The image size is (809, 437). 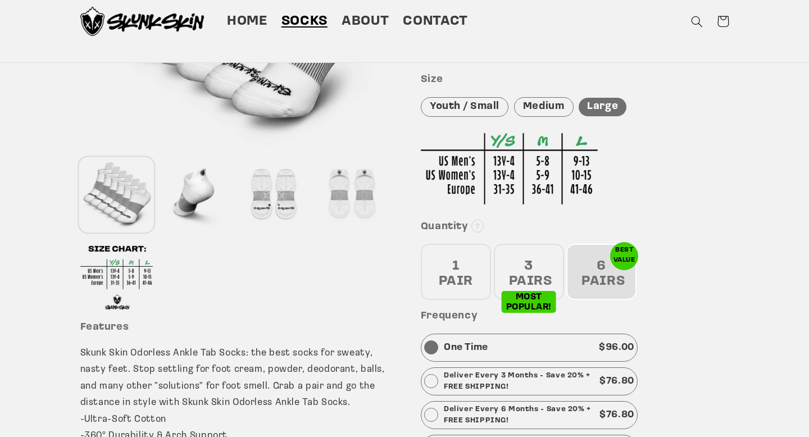 What do you see at coordinates (574, 227) in the screenshot?
I see `h3: Quantity` at bounding box center [574, 227].